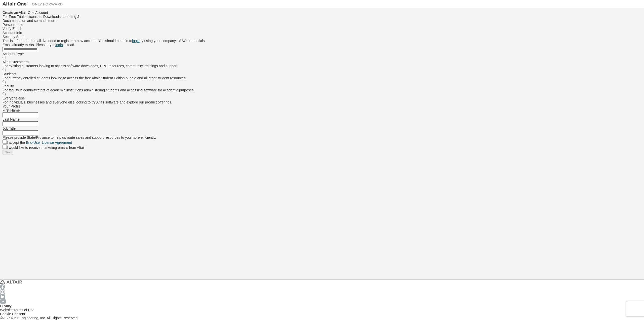  I want to click on div: Email already exists. Please try to instead., so click(322, 45).